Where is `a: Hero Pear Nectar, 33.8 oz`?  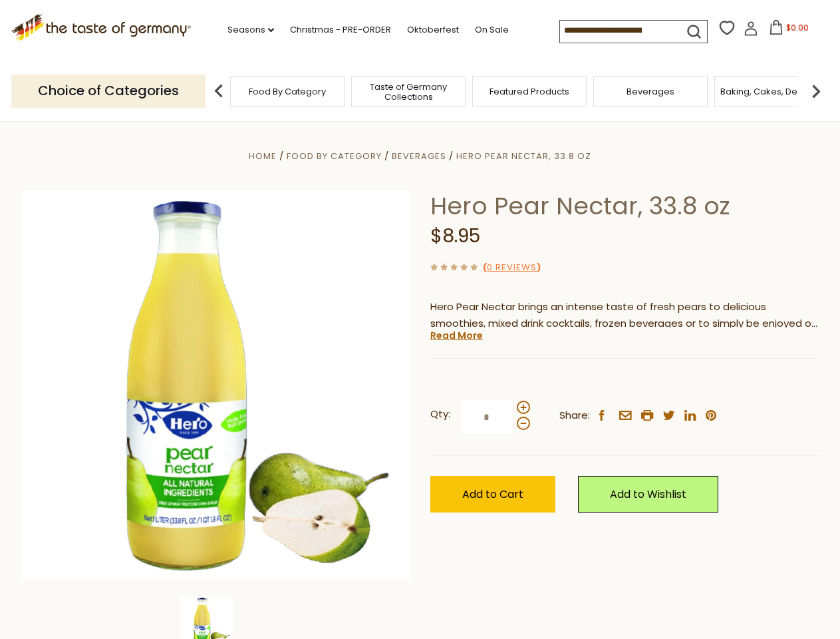
a: Hero Pear Nectar, 33.8 oz is located at coordinates (524, 155).